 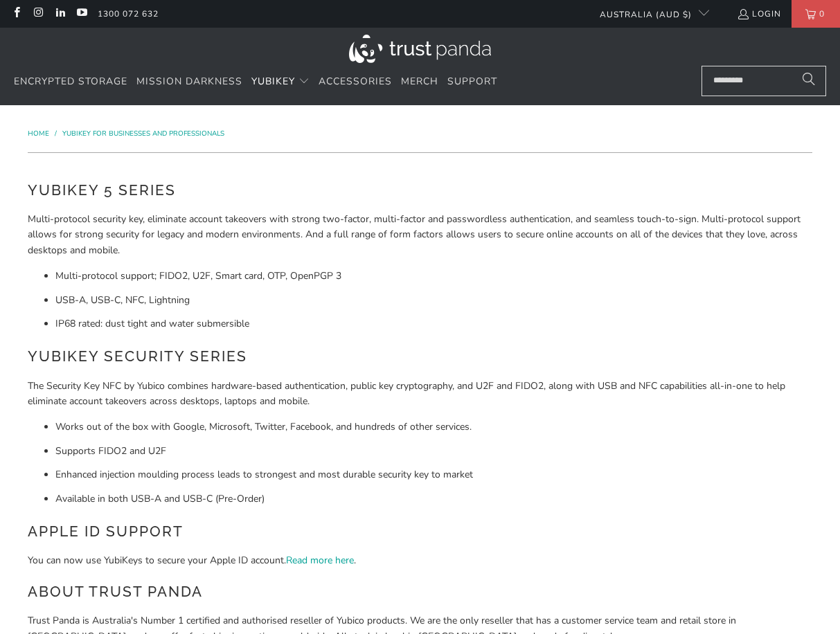 What do you see at coordinates (472, 82) in the screenshot?
I see `a: Support` at bounding box center [472, 82].